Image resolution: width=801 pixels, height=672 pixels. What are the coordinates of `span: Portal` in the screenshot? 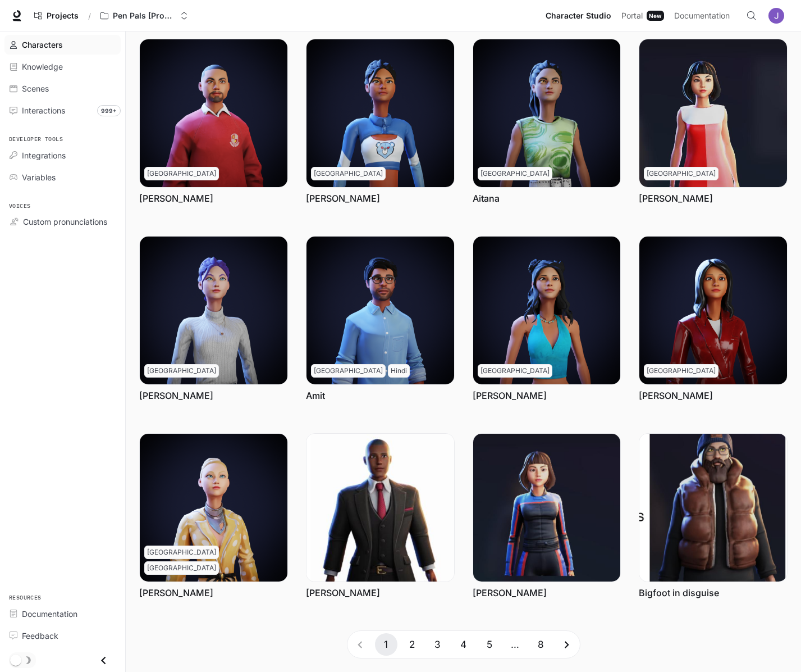 It's located at (632, 15).